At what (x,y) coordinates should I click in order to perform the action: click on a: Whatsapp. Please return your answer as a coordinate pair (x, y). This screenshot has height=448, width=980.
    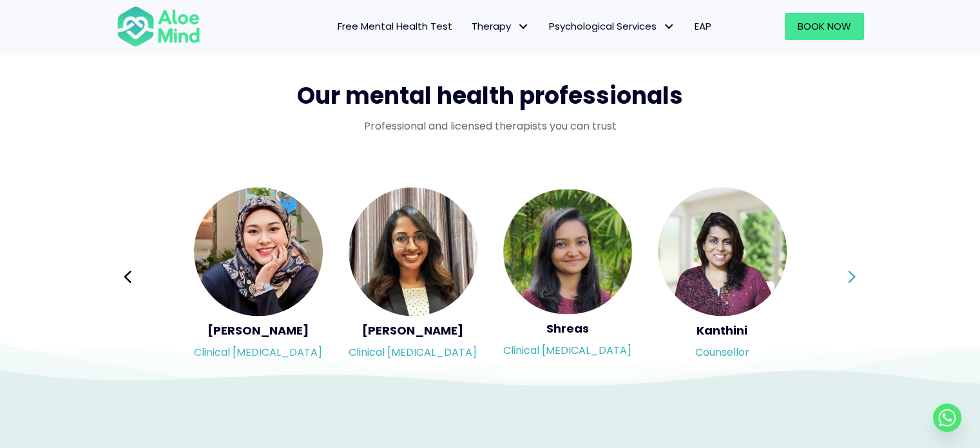
    Looking at the image, I should click on (948, 418).